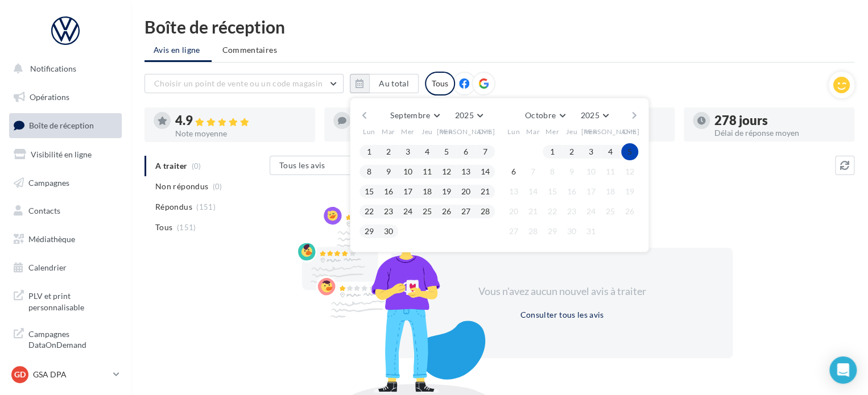 This screenshot has height=395, width=868. Describe the element at coordinates (427, 152) in the screenshot. I see `button: 4` at that location.